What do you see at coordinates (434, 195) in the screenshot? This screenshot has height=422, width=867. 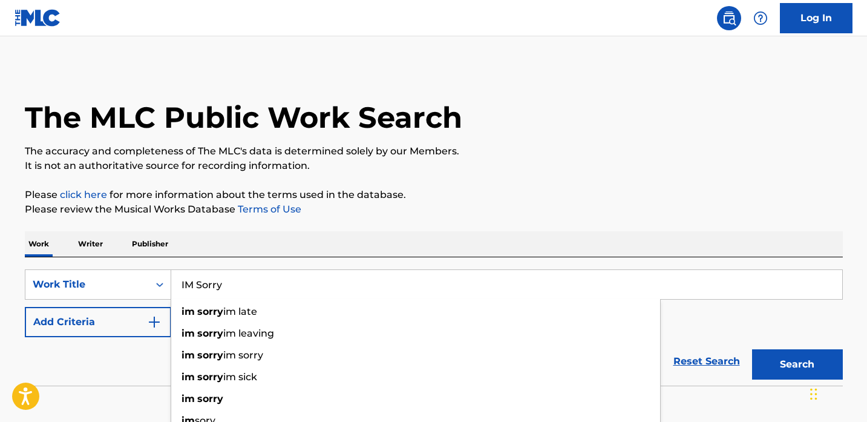 I see `p: Please for more information about the terms used in the database.` at bounding box center [434, 195].